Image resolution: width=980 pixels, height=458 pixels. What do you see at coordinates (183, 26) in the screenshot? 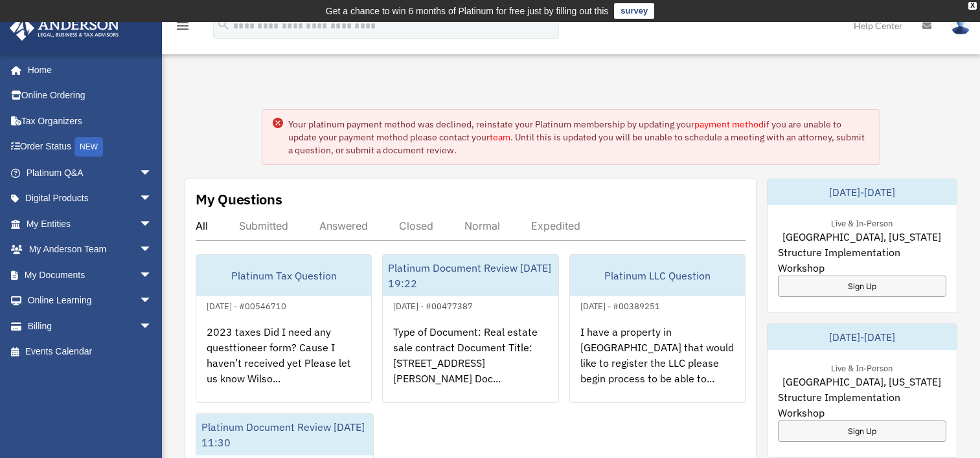
I see `i: menu` at bounding box center [183, 26].